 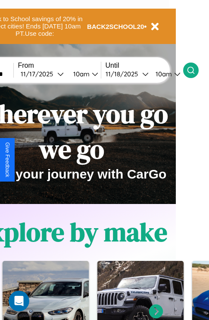 I want to click on b: BACK2SCHOOL20, so click(x=116, y=26).